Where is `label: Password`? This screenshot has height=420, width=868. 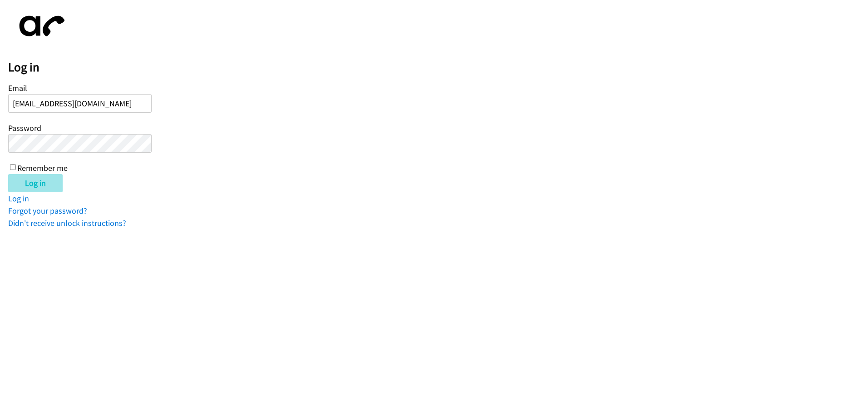 label: Password is located at coordinates (24, 128).